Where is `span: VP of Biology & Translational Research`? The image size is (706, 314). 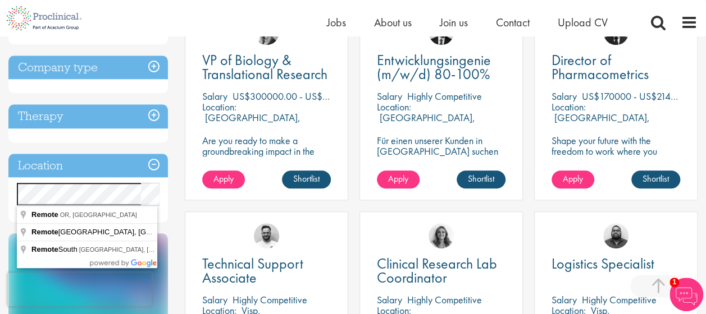 span: VP of Biology & Translational Research is located at coordinates (264, 67).